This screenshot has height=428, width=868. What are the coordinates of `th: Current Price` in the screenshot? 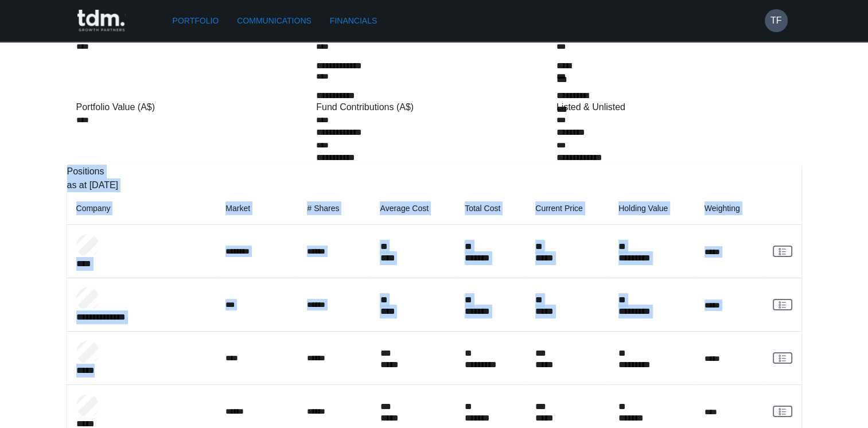 It's located at (567, 209).